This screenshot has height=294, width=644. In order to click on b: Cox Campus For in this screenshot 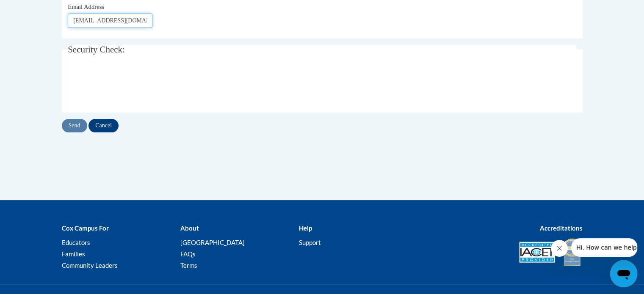, I will do `click(85, 228)`.